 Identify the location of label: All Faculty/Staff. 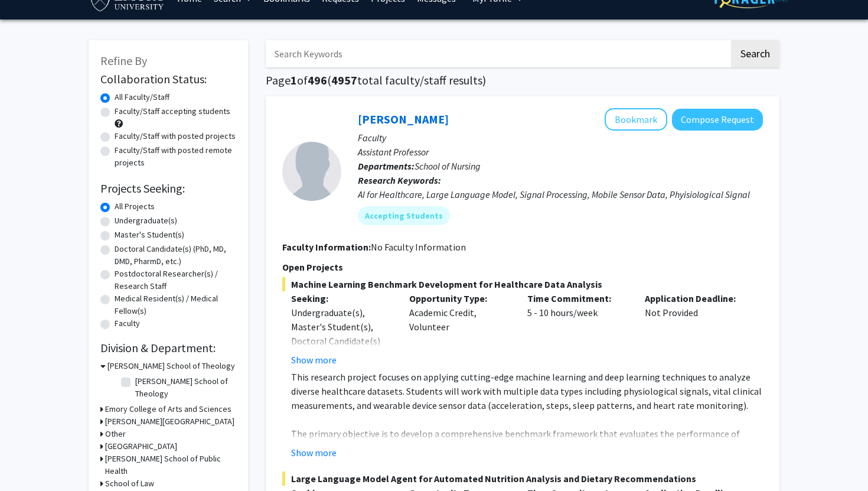
(141, 97).